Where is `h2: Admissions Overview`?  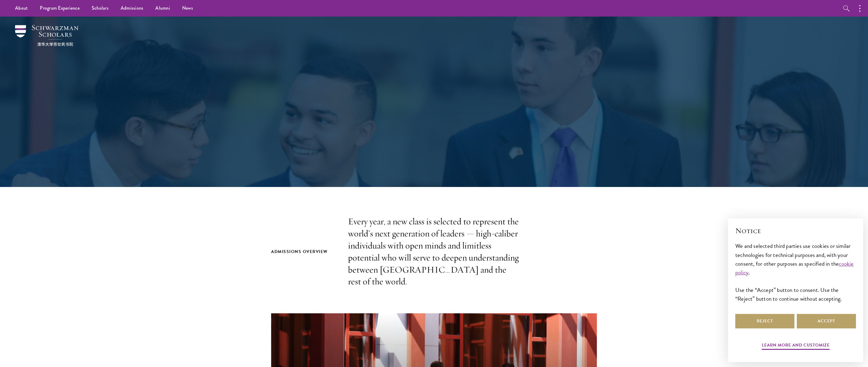 h2: Admissions Overview is located at coordinates (303, 252).